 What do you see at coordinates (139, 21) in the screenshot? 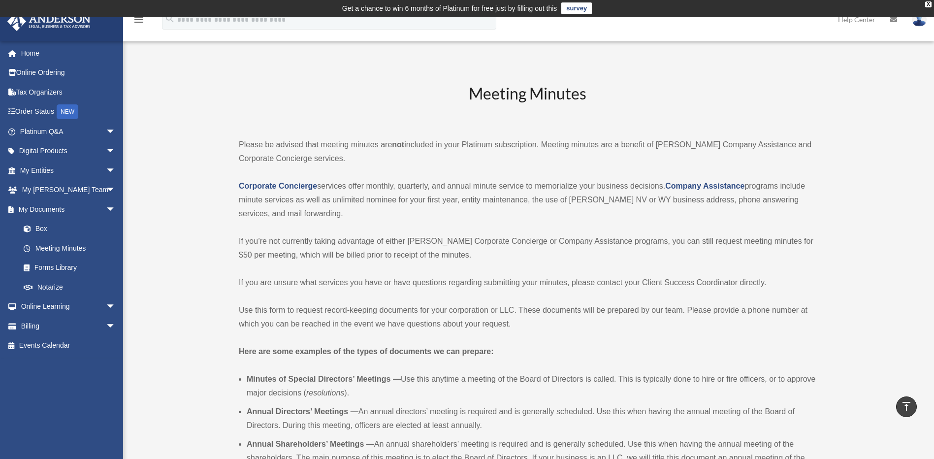
I see `a: menu` at bounding box center [139, 21].